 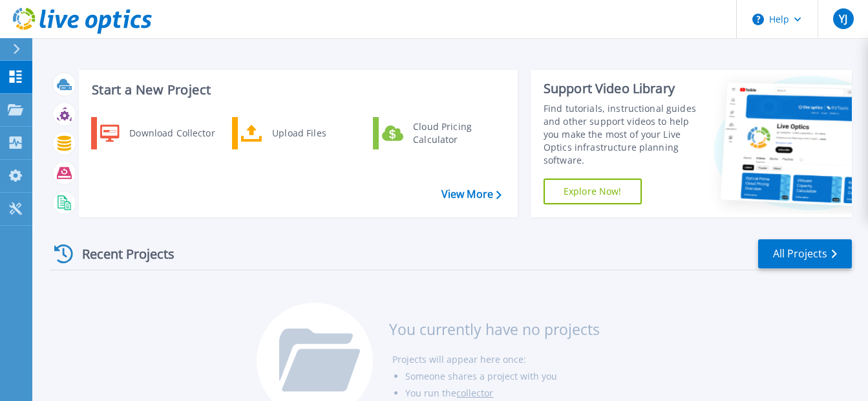 What do you see at coordinates (474, 393) in the screenshot?
I see `a: collector` at bounding box center [474, 393].